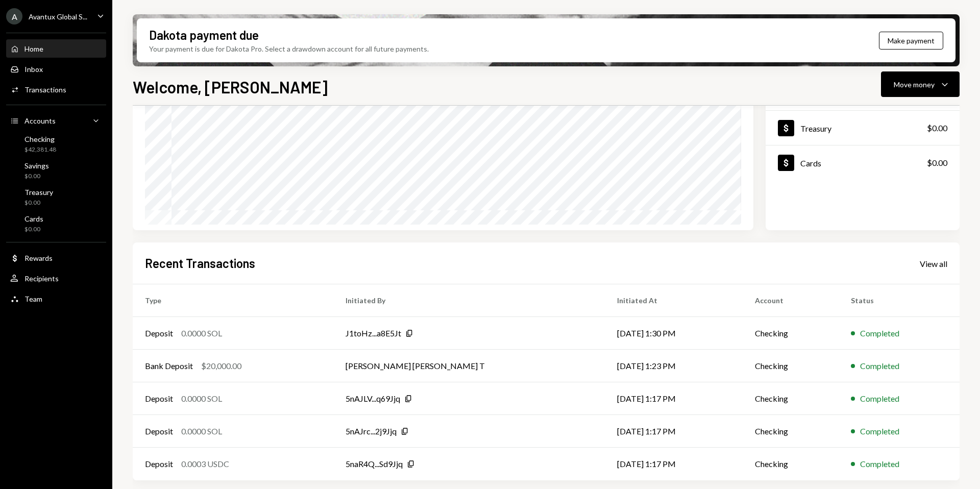  What do you see at coordinates (57, 170) in the screenshot?
I see `a: Savings$0.00` at bounding box center [57, 170].